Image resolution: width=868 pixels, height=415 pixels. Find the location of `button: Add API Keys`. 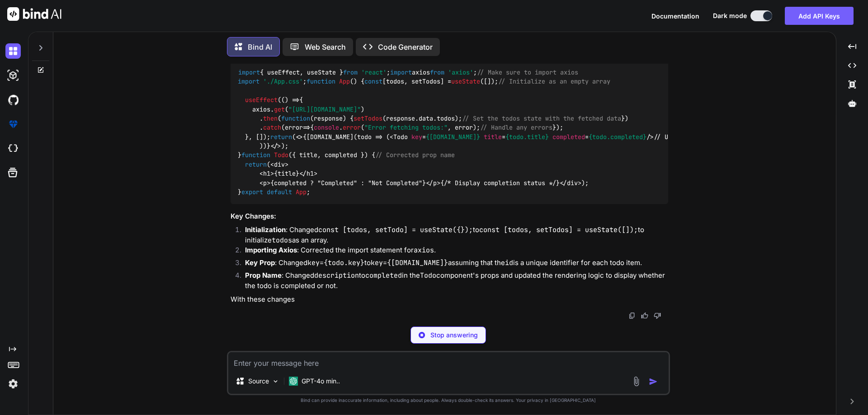

button: Add API Keys is located at coordinates (819, 16).